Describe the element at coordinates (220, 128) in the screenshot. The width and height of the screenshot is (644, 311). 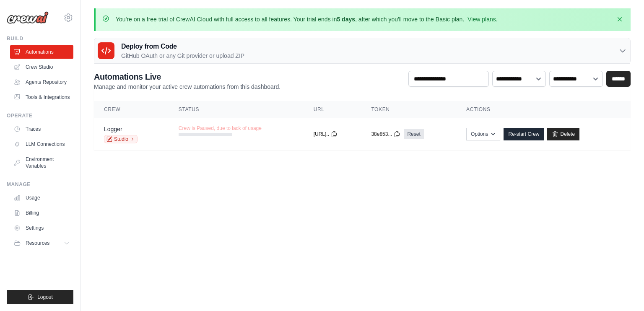
I see `span: Crew is Paused, due to lack of usage` at that location.